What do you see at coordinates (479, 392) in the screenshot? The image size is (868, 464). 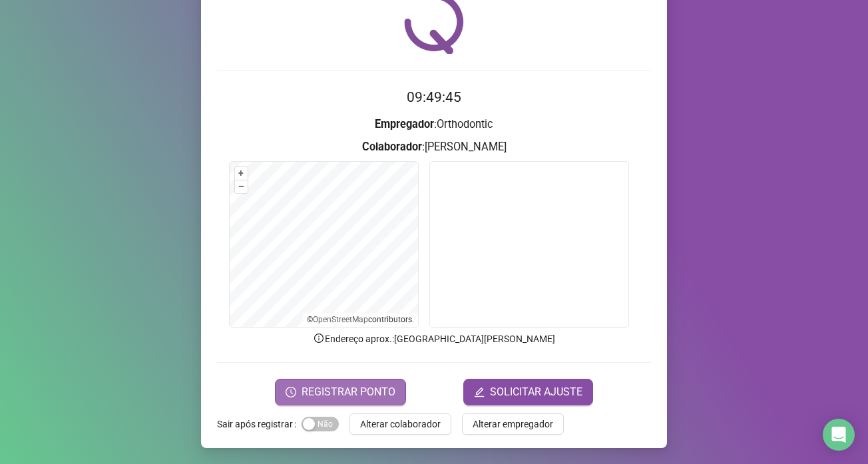 I see `span: edit` at bounding box center [479, 392].